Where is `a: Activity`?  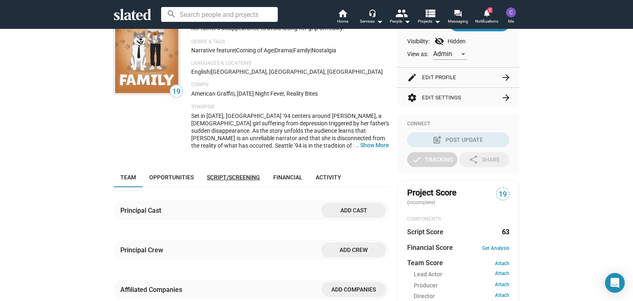 a: Activity is located at coordinates (328, 177).